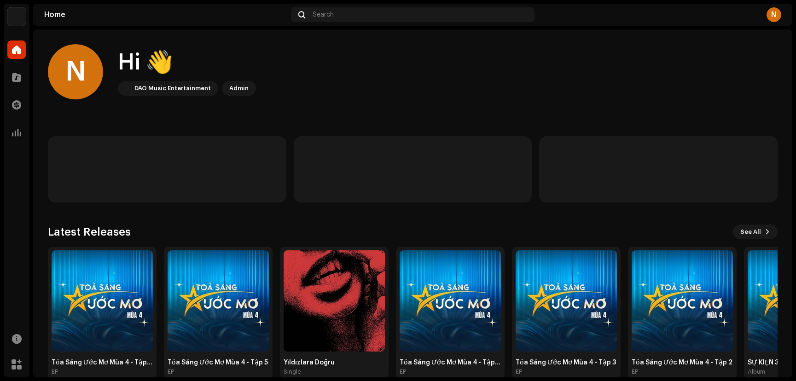  What do you see at coordinates (187, 63) in the screenshot?
I see `div: Hi 👋` at bounding box center [187, 63].